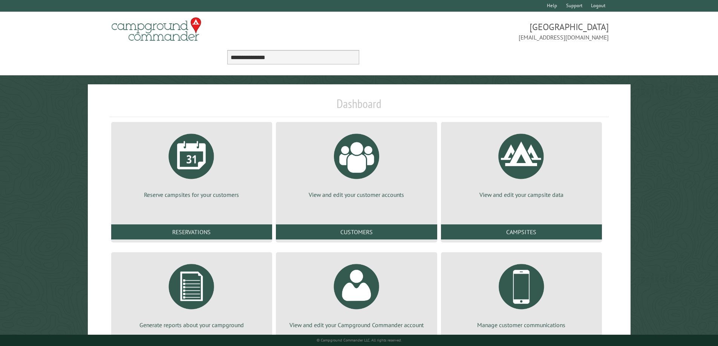 This screenshot has height=346, width=718. What do you see at coordinates (359, 107) in the screenshot?
I see `h1: Dashboard` at bounding box center [359, 107].